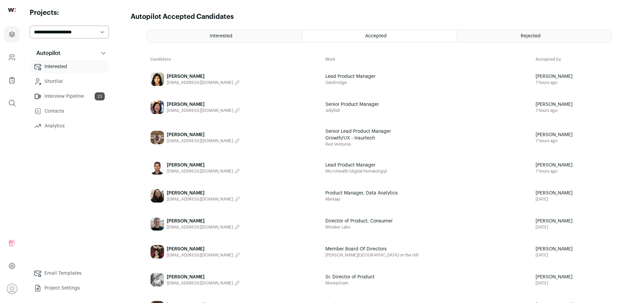 The height and width of the screenshot is (303, 644). Describe the element at coordinates (69, 53) in the screenshot. I see `button: Autopilot` at that location.